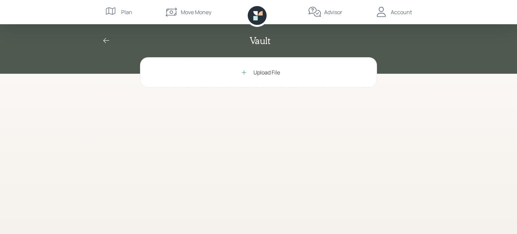 Image resolution: width=517 pixels, height=234 pixels. I want to click on div: Advisor, so click(333, 12).